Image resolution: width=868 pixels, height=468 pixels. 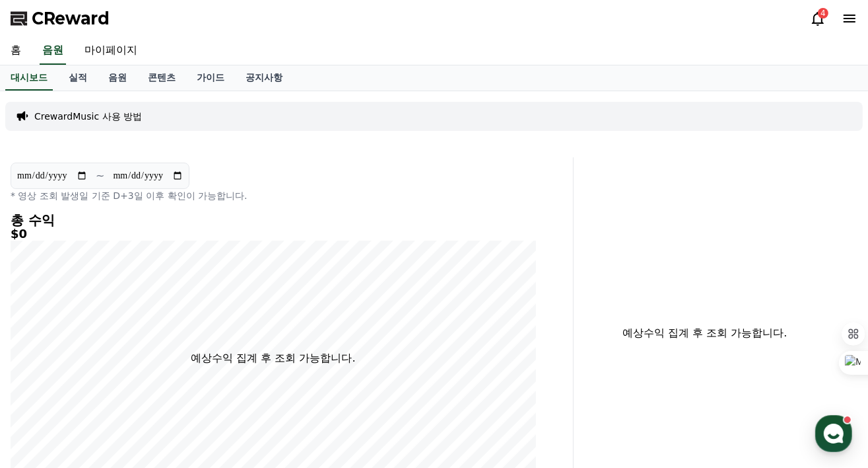 I want to click on a: 대시보드, so click(x=29, y=78).